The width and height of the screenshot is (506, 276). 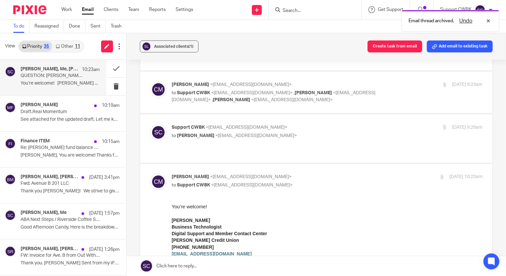 What do you see at coordinates (134, 10) in the screenshot?
I see `a: Team` at bounding box center [134, 10].